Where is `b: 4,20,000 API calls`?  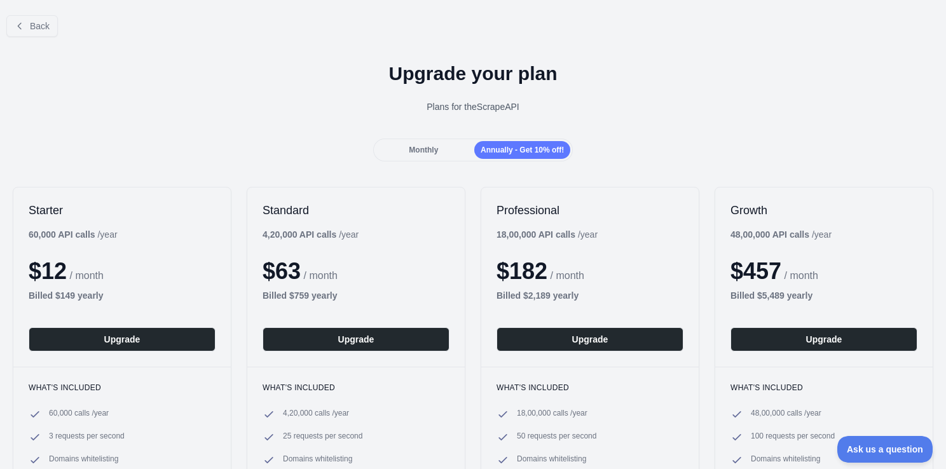
b: 4,20,000 API calls is located at coordinates (300, 235).